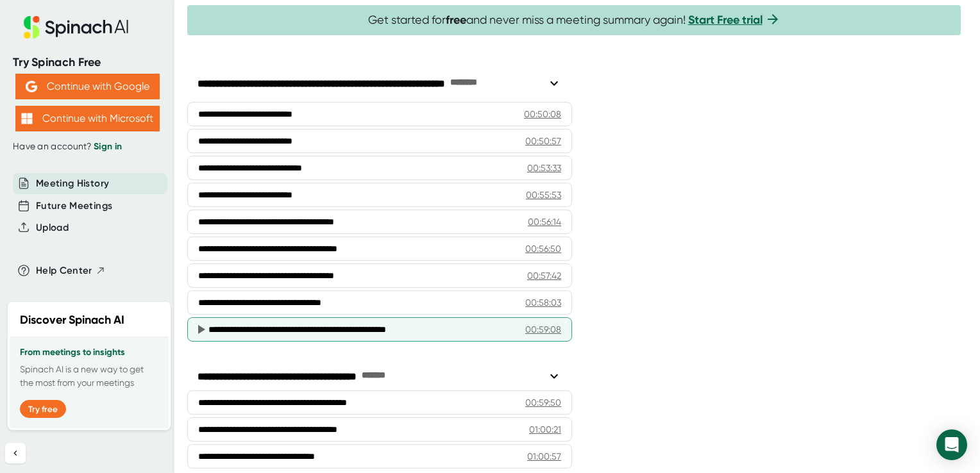  Describe the element at coordinates (73, 206) in the screenshot. I see `button: Future Meetings` at that location.